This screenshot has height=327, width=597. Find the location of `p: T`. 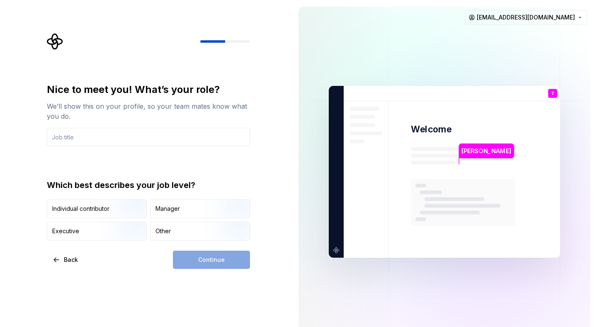

p: T is located at coordinates (553, 93).